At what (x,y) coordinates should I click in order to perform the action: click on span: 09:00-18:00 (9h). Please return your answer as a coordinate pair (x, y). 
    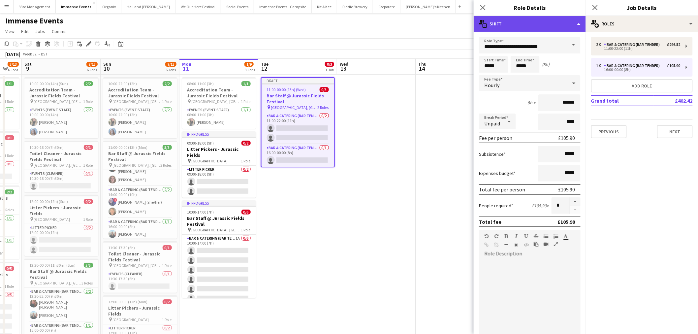
    Looking at the image, I should click on (201, 143).